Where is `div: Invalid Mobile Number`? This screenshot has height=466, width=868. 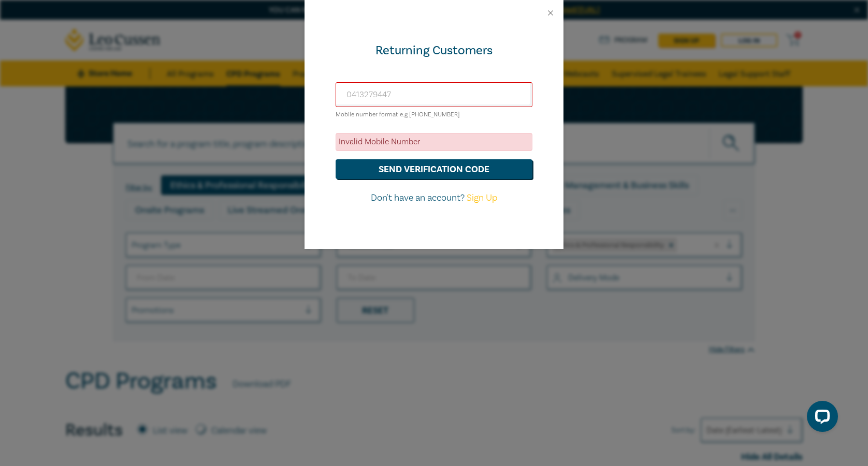
div: Invalid Mobile Number is located at coordinates (434, 142).